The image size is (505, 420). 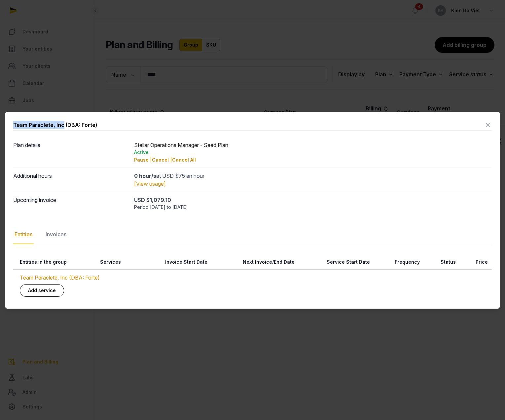 I want to click on span: Cancel All, so click(x=184, y=160).